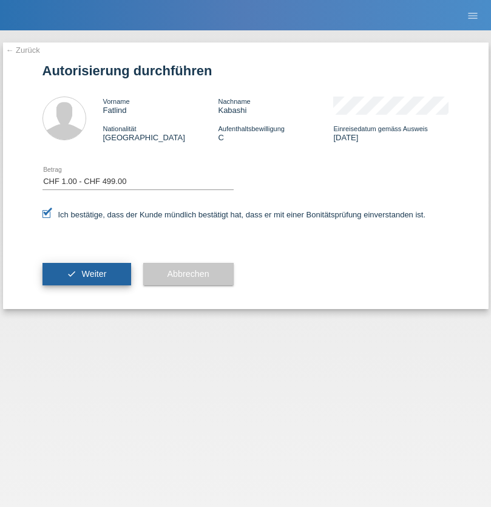 The width and height of the screenshot is (491, 507). Describe the element at coordinates (117, 101) in the screenshot. I see `span: Vorname` at that location.